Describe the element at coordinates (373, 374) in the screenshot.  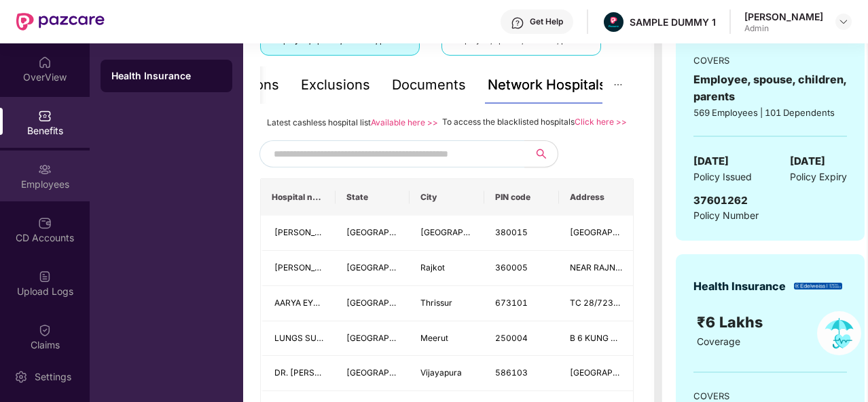
I see `td: Karnataka` at that location.